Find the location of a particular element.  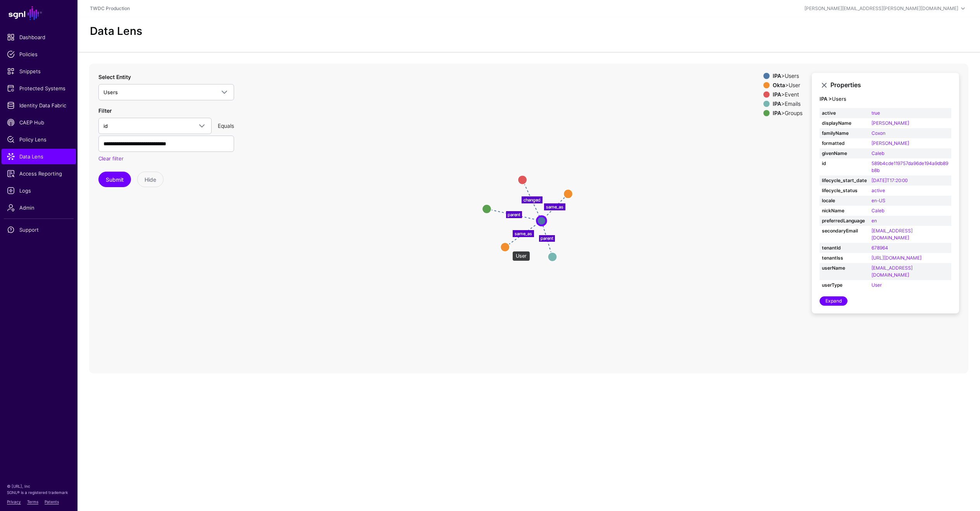

span: id is located at coordinates (105, 126).